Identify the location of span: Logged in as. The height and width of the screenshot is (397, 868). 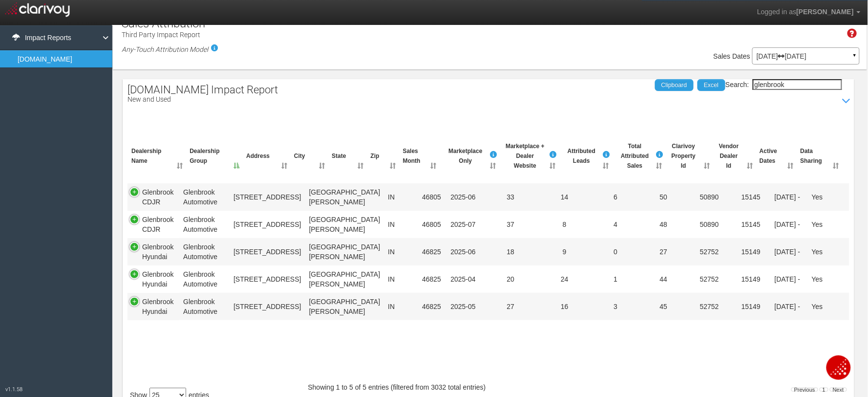
(776, 12).